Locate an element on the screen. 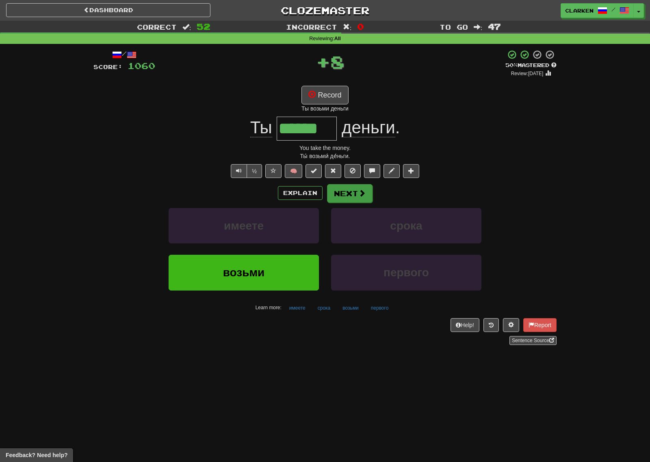  div: Text-to-speech controls is located at coordinates (245, 171).